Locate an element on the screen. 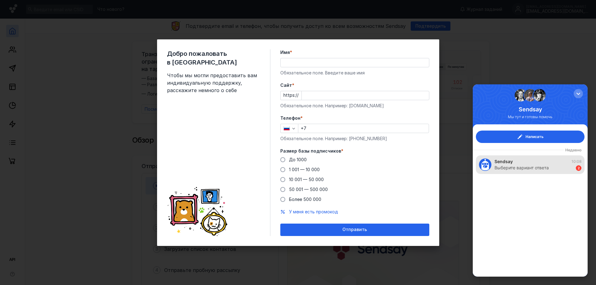  div: 10:08 is located at coordinates (102, 77).